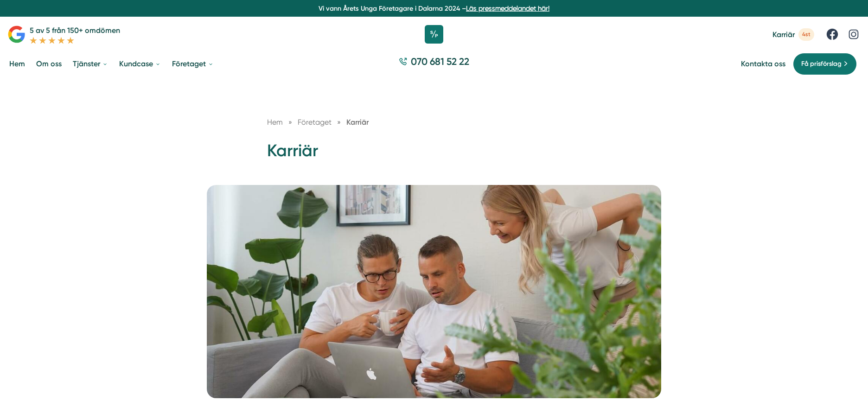  What do you see at coordinates (434, 292) in the screenshot?
I see `img: Karriär` at bounding box center [434, 292].